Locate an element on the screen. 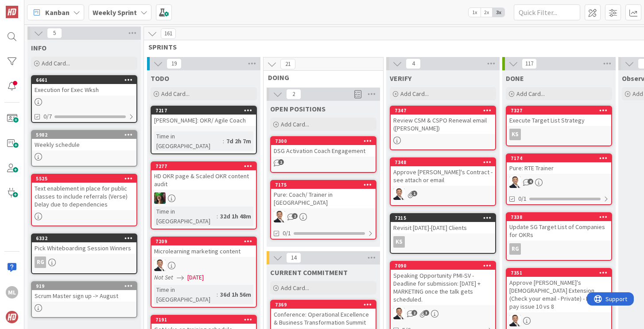 This screenshot has height=329, width=644. div: 7351 is located at coordinates (561, 273).